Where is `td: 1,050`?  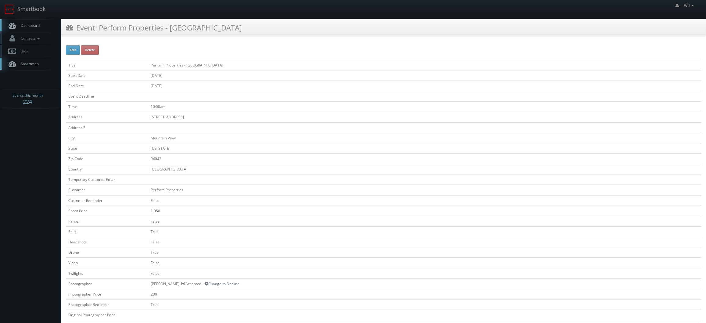 td: 1,050 is located at coordinates (425, 211).